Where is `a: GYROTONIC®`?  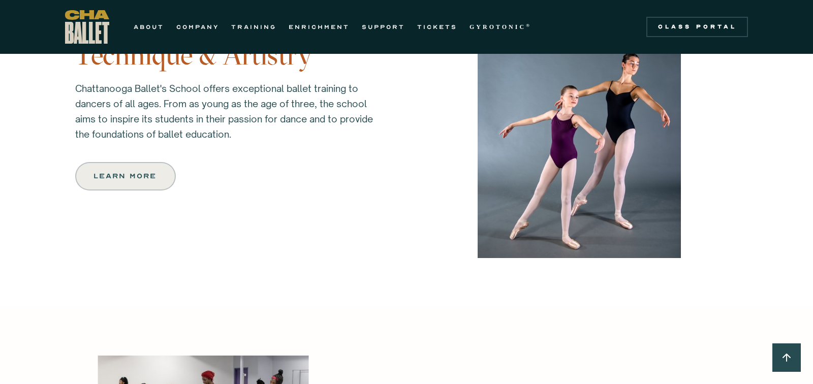 a: GYROTONIC® is located at coordinates (500, 27).